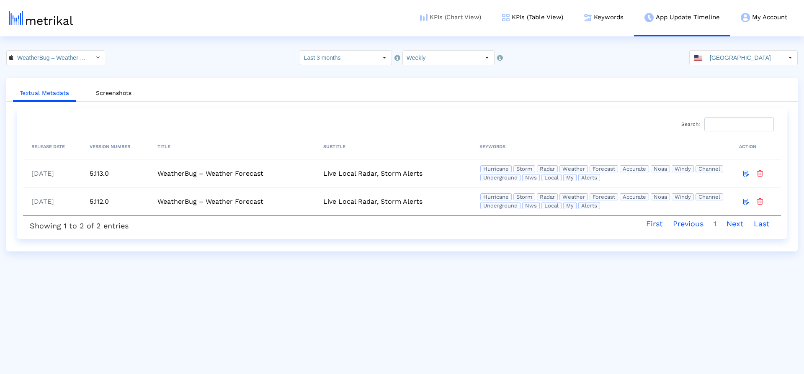 The image size is (804, 374). What do you see at coordinates (393, 147) in the screenshot?
I see `th: SUBTITLE : activate to sort column ascending` at bounding box center [393, 147].